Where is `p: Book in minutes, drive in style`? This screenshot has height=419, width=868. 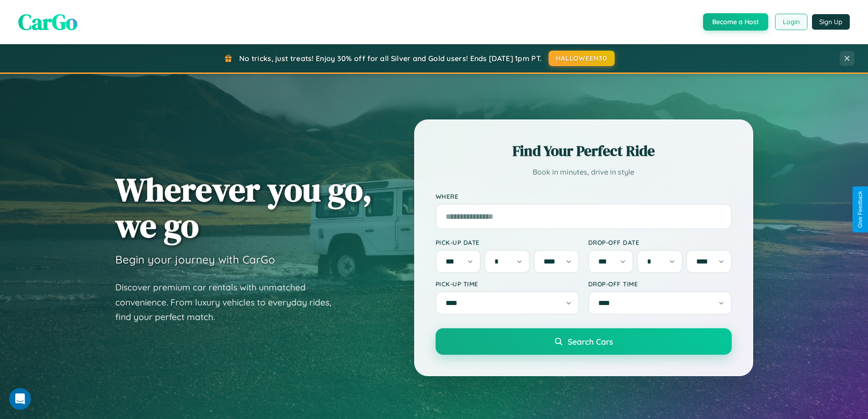
p: Book in minutes, drive in style is located at coordinates (584, 172).